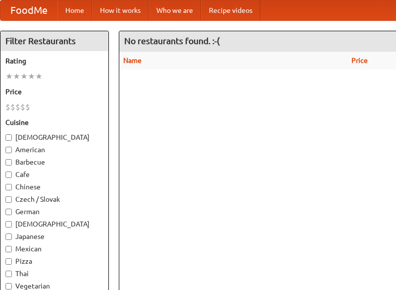 This screenshot has height=290, width=396. What do you see at coordinates (360, 60) in the screenshot?
I see `a: Price` at bounding box center [360, 60].